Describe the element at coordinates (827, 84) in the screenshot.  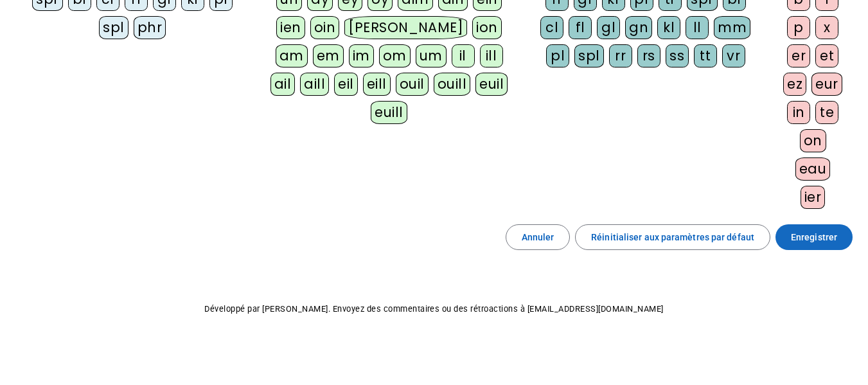
I see `div: eur` at that location.